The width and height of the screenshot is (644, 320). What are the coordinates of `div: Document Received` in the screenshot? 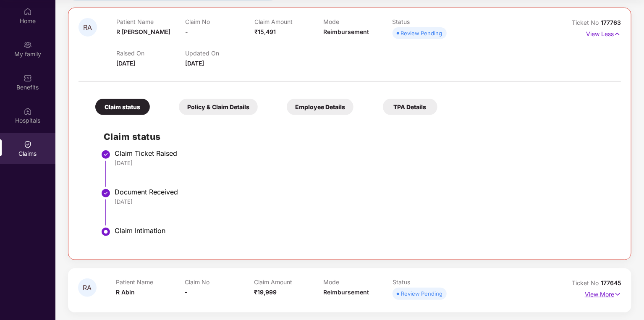 It's located at (364, 192).